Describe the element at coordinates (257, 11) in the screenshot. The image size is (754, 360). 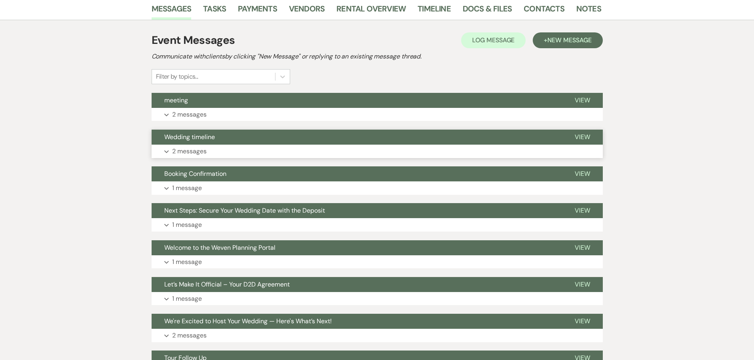
I see `a: Payments` at that location.